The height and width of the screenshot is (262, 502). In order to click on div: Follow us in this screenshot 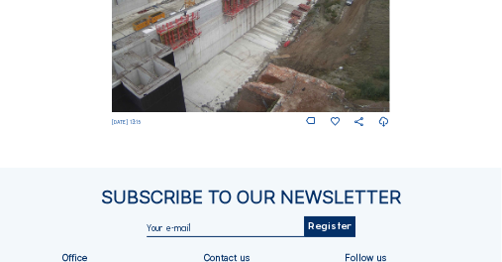, I will do `click(367, 257)`.